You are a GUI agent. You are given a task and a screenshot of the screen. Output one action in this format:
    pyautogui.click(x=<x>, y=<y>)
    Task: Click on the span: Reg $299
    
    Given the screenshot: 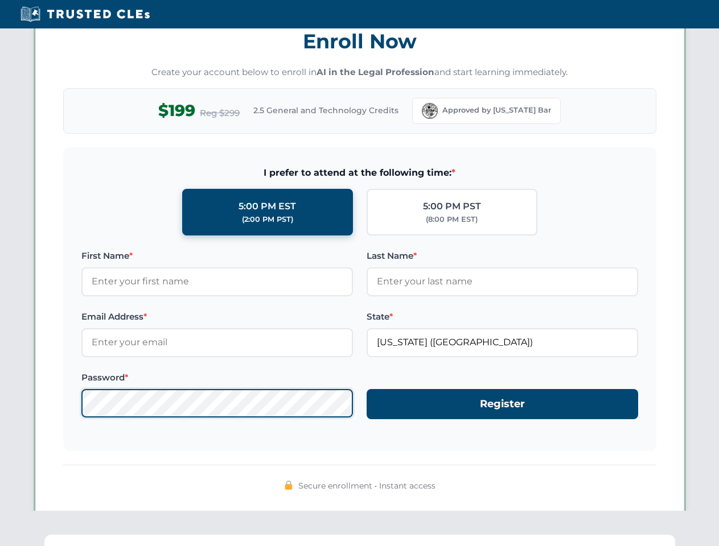 What is the action you would take?
    pyautogui.click(x=220, y=113)
    